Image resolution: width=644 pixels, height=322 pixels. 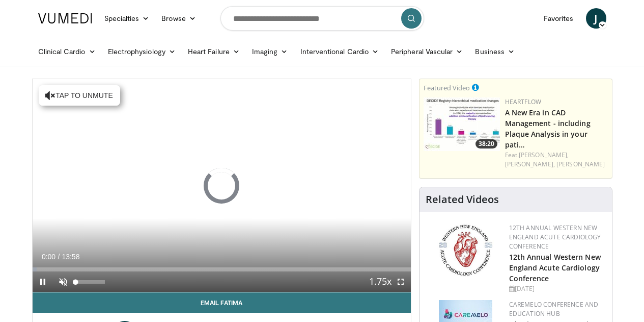 What do you see at coordinates (90, 281) in the screenshot?
I see `div: Volume Level` at bounding box center [90, 281].